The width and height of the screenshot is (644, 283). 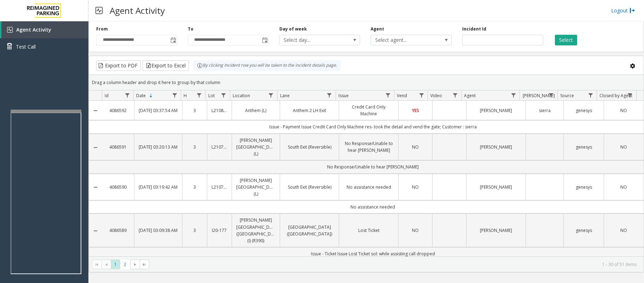 What do you see at coordinates (10, 30) in the screenshot?
I see `img: 'icon'` at bounding box center [10, 30].